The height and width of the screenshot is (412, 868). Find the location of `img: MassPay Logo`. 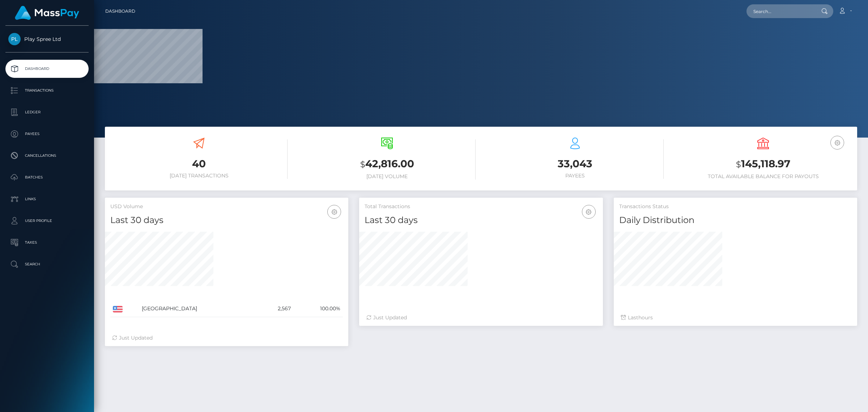

img: MassPay Logo is located at coordinates (47, 13).